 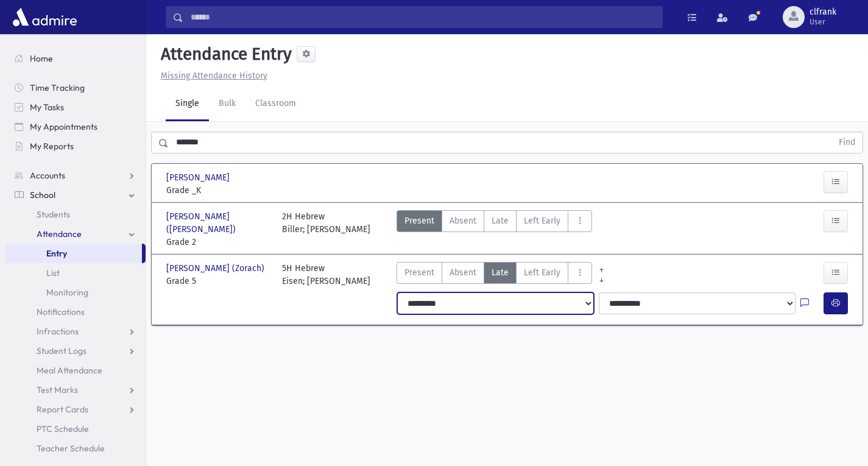 What do you see at coordinates (187, 104) in the screenshot?
I see `a: Single` at bounding box center [187, 104].